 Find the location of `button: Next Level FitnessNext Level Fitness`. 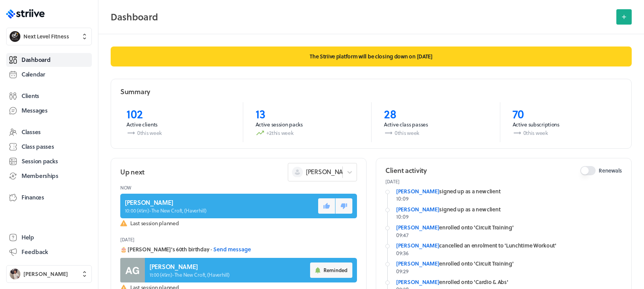

button: Next Level FitnessNext Level Fitness is located at coordinates (49, 37).